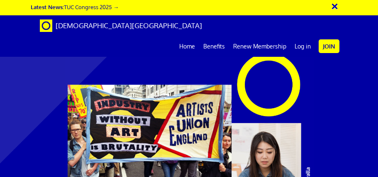 The width and height of the screenshot is (378, 177). Describe the element at coordinates (187, 46) in the screenshot. I see `a: Home` at that location.